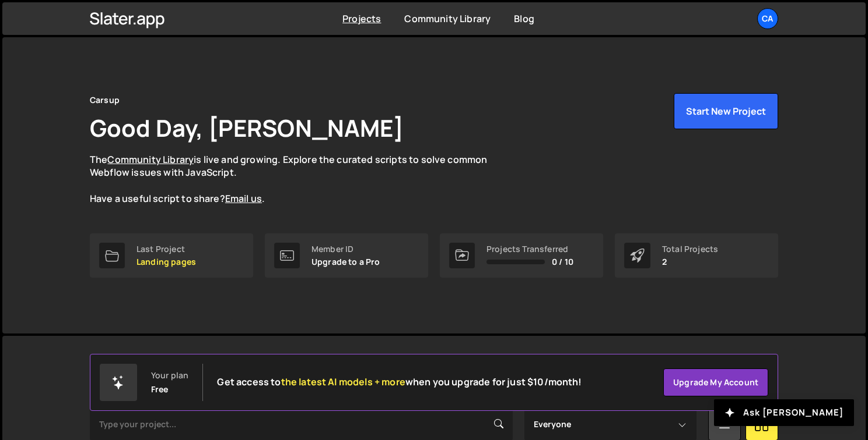 This screenshot has height=440, width=868. What do you see at coordinates (170, 376) in the screenshot?
I see `div: Your plan` at bounding box center [170, 376].